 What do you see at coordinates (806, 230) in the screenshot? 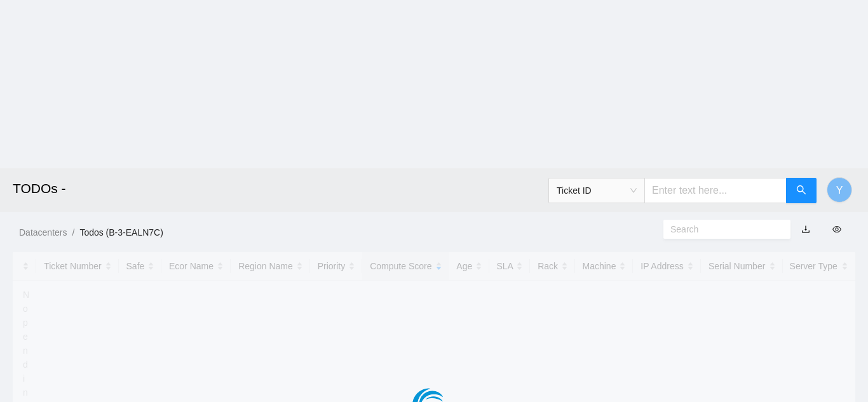
I see `button: download` at bounding box center [806, 230].